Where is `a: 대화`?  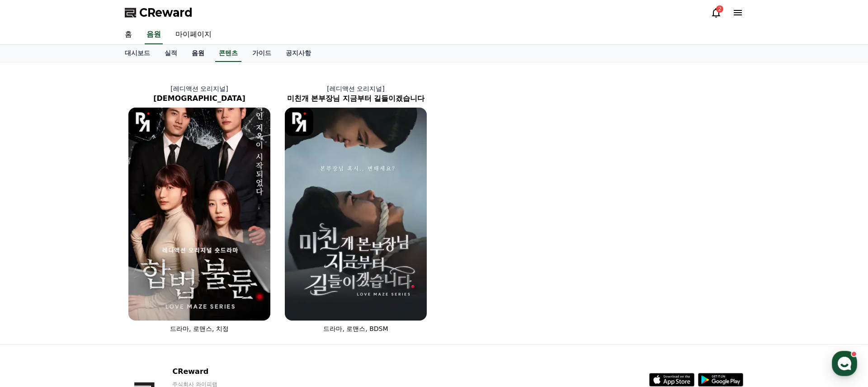
a: 대화 is located at coordinates (88, 298).